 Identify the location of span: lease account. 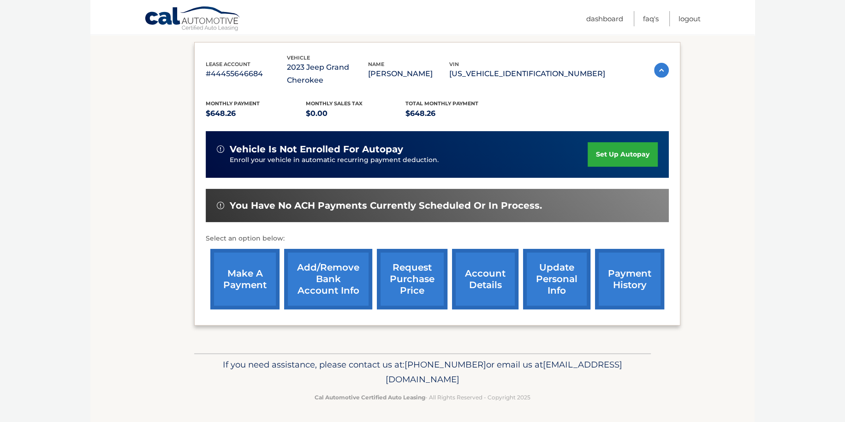
(228, 64).